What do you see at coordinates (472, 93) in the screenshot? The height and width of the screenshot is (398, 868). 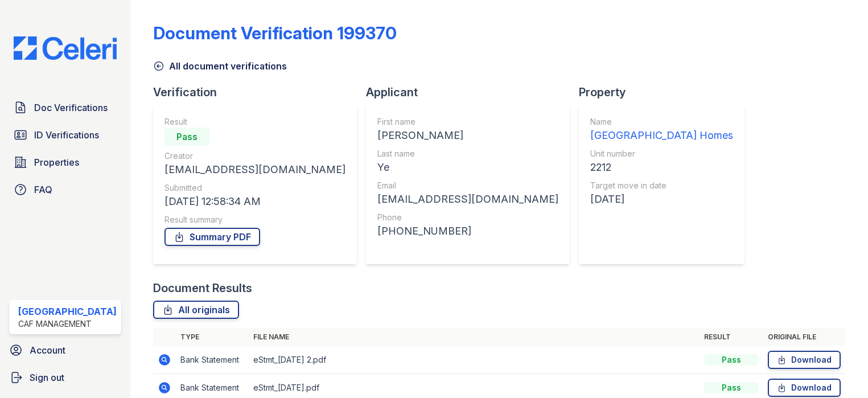 I see `div: Applicant` at bounding box center [472, 93].